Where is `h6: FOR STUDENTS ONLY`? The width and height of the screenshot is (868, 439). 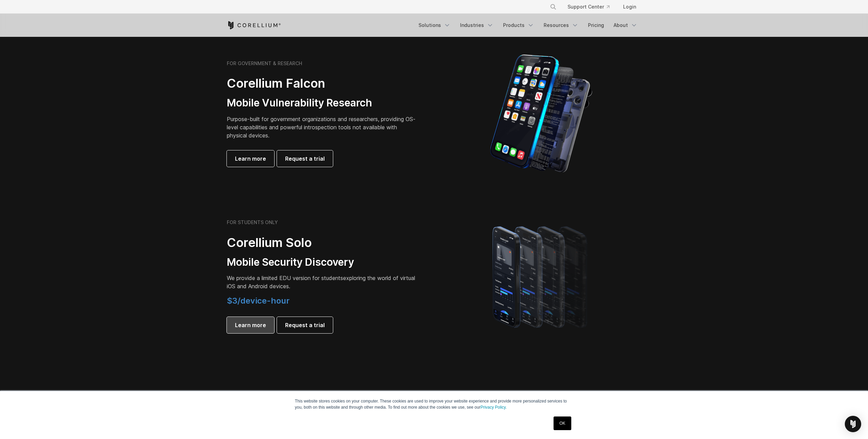 h6: FOR STUDENTS ONLY is located at coordinates (253, 223).